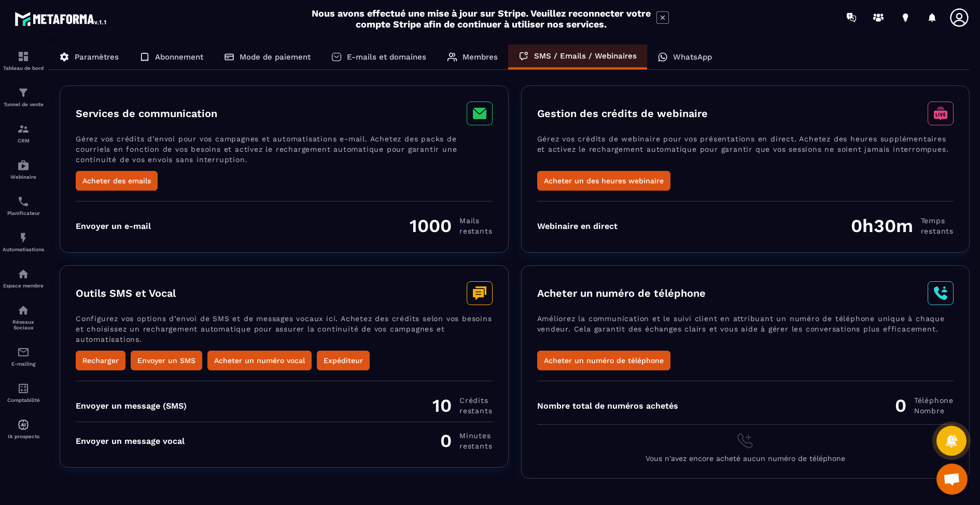  What do you see at coordinates (578, 226) in the screenshot?
I see `div: Webinaire en direct` at bounding box center [578, 226].